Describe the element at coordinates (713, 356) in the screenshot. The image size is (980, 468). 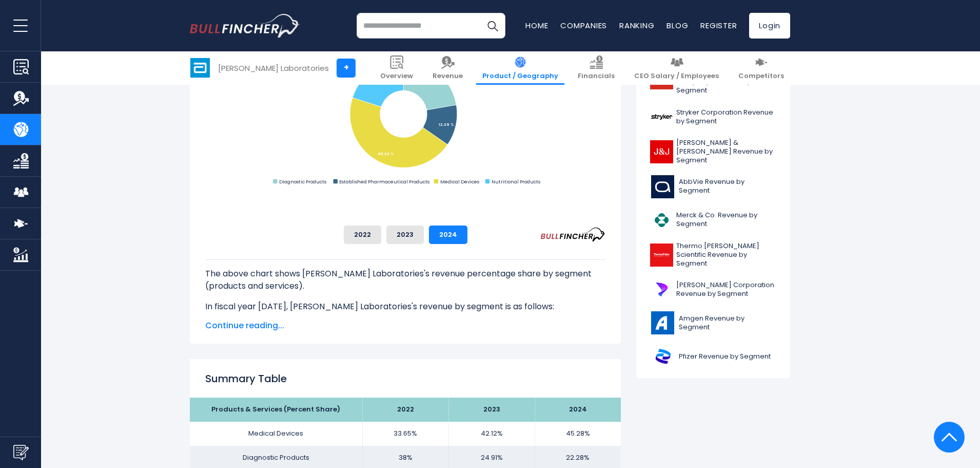
I see `a: Pfizer Revenue by Segment` at that location.